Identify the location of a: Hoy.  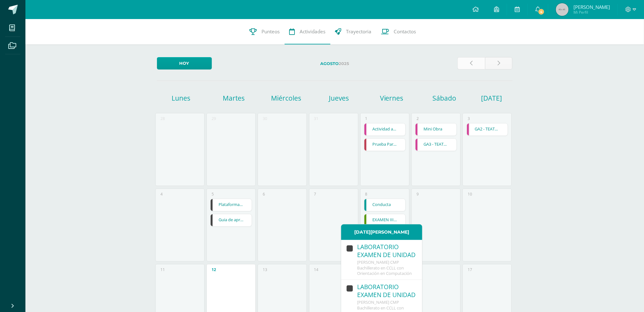
(184, 63).